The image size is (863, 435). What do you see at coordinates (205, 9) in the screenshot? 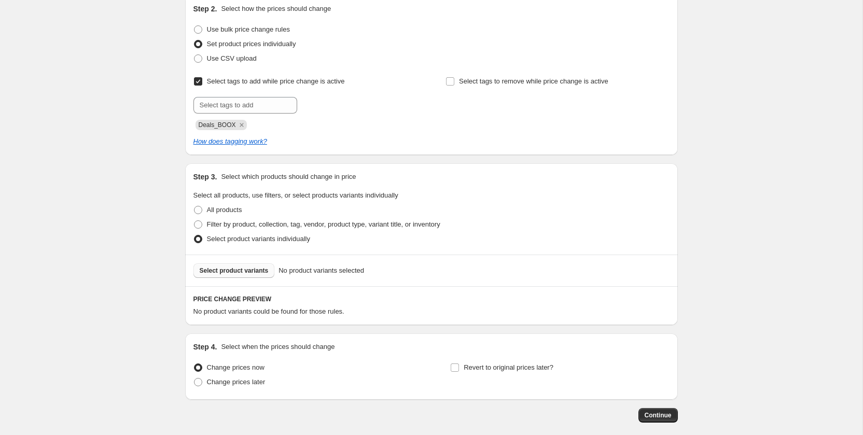
I see `h2: Step 2.` at bounding box center [205, 9].